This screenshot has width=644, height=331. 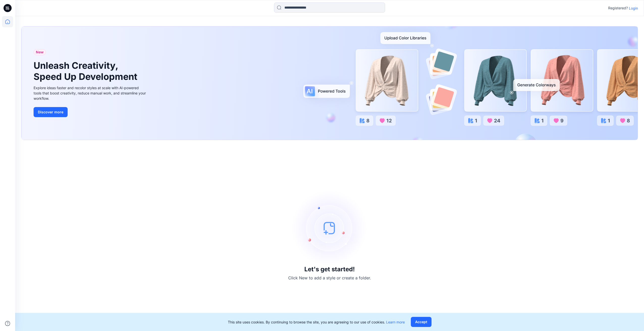 I want to click on img: empty-state-image.svg, so click(x=330, y=228).